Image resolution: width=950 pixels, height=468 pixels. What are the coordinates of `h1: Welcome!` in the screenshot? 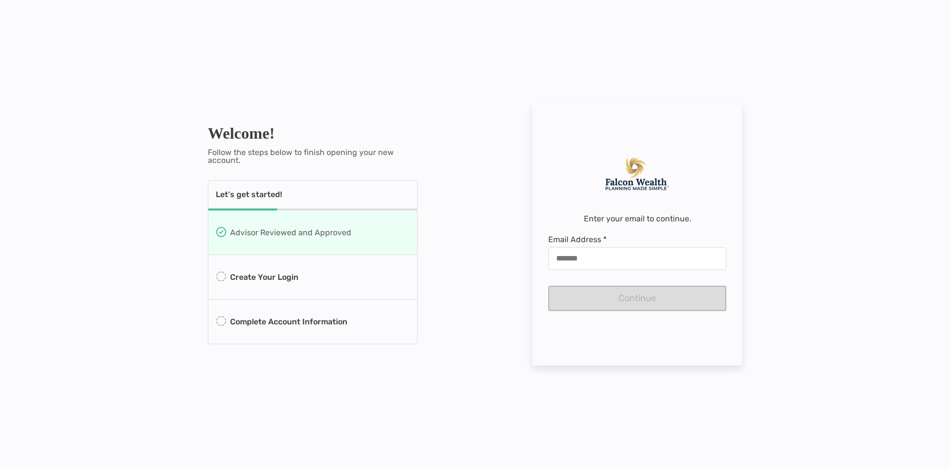 It's located at (313, 133).